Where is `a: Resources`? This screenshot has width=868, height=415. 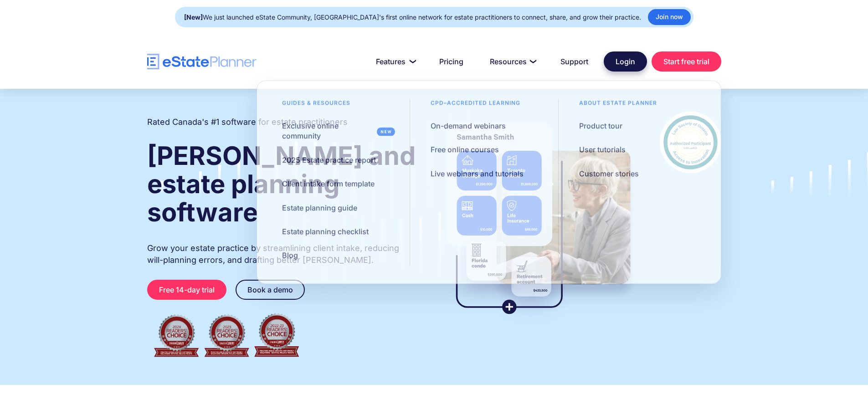
a: Resources is located at coordinates (512, 61).